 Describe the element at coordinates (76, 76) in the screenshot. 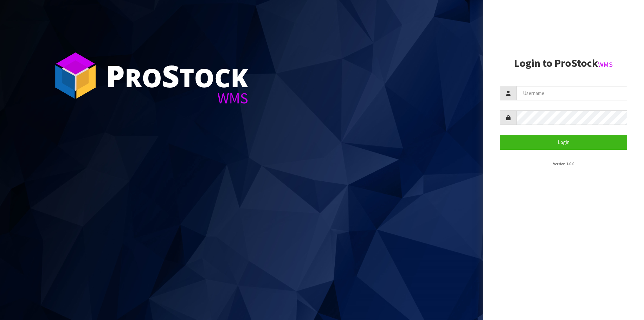

I see `img: ProStock Cube` at that location.